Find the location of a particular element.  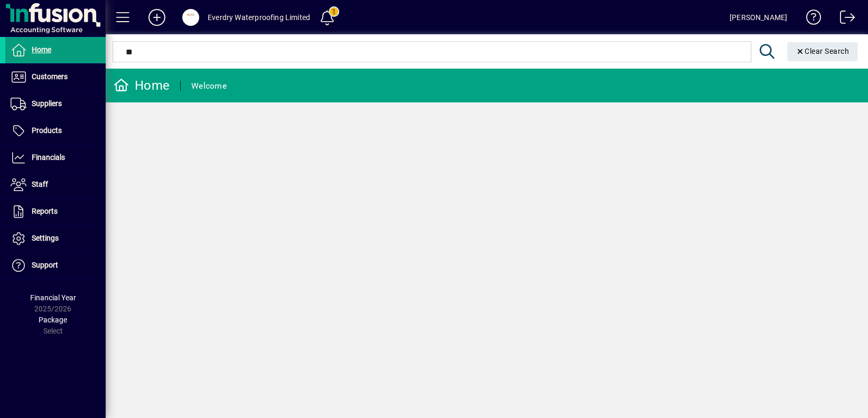

a: Customers is located at coordinates (55, 77).